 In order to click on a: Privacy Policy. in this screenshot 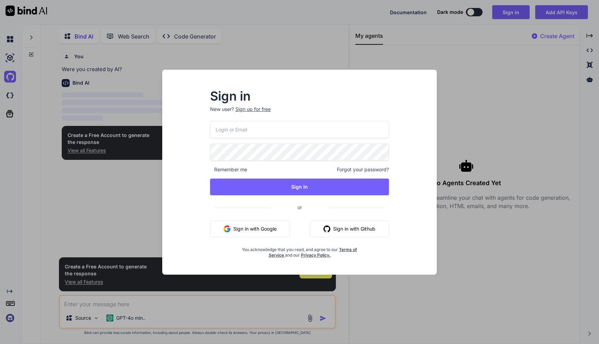, I will do `click(316, 255)`.